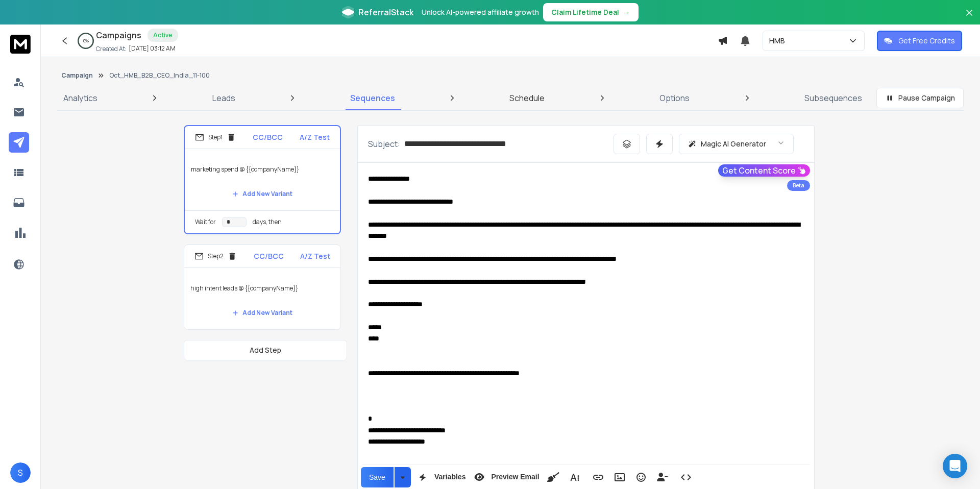 The width and height of the screenshot is (980, 489). I want to click on p: Subject:, so click(383, 144).